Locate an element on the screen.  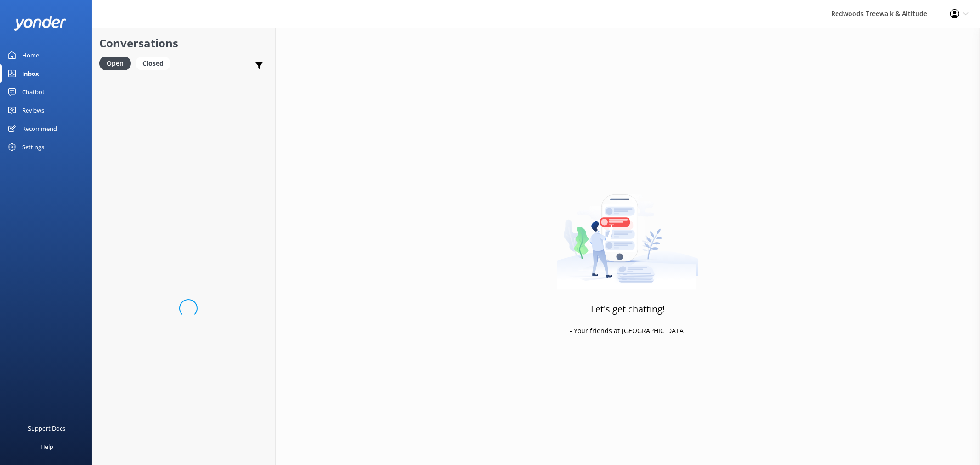
div: Open is located at coordinates (115, 64).